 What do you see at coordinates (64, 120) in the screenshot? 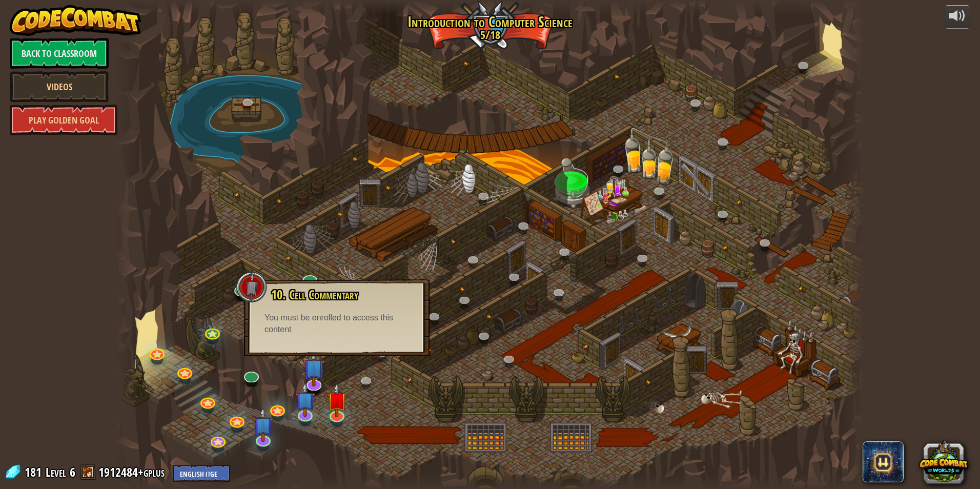
I see `a: Play Golden Goal` at bounding box center [64, 120].